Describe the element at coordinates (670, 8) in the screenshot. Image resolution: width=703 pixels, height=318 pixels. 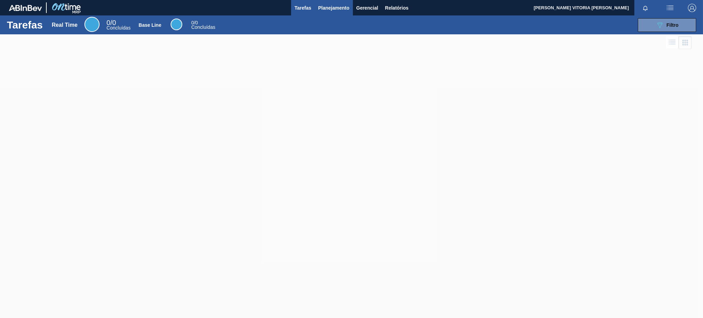
I see `img: userActions` at that location.